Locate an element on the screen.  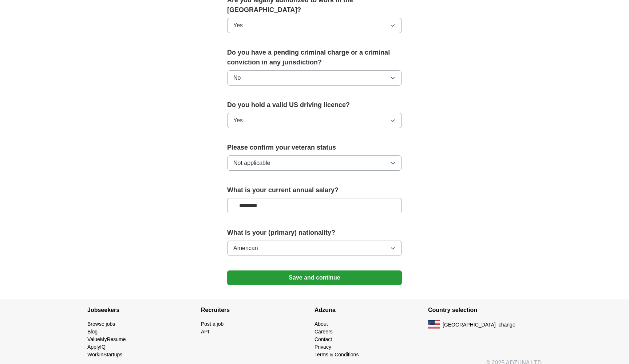
button: No is located at coordinates (314, 78).